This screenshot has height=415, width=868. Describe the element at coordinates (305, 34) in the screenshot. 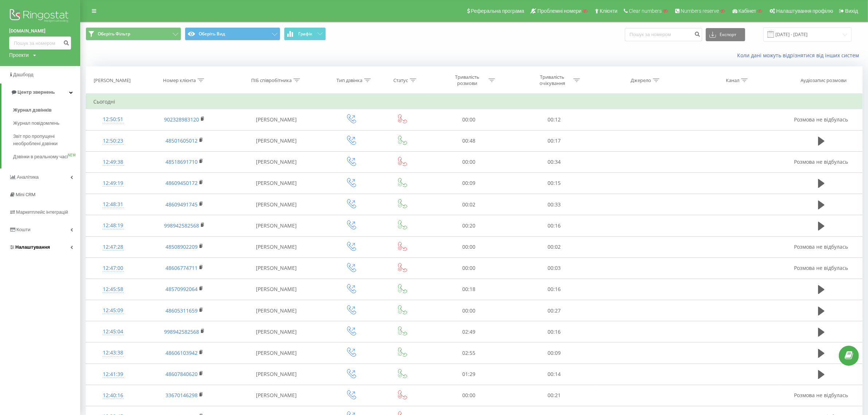

I see `span: Графік` at that location.